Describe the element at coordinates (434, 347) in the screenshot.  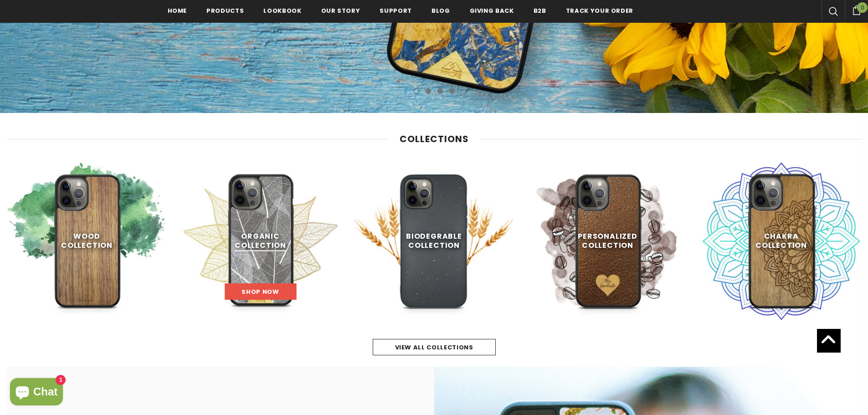
I see `span: view all collections` at that location.